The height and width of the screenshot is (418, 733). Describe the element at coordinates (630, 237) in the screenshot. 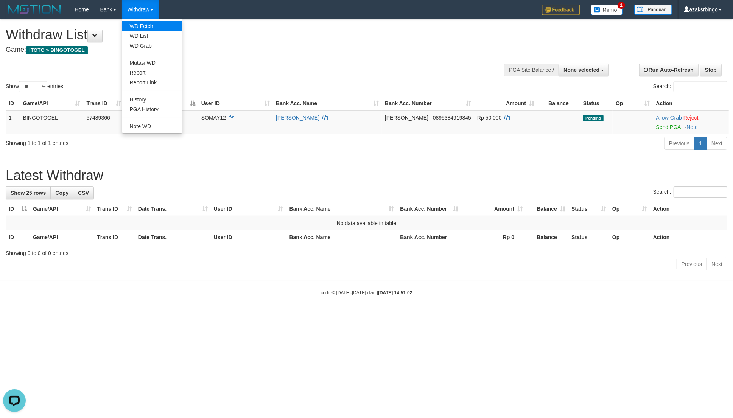

I see `th: Op` at that location.